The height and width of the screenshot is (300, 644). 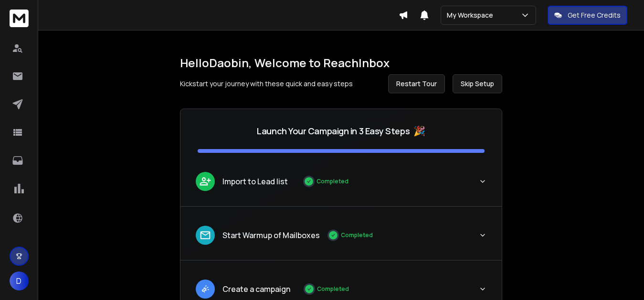 I want to click on span: D, so click(x=19, y=281).